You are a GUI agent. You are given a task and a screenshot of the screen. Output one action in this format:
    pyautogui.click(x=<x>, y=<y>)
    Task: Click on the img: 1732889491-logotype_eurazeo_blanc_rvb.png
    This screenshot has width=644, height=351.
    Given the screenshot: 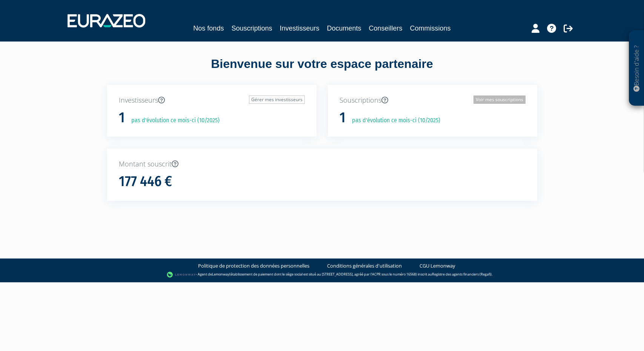 What is the action you would take?
    pyautogui.click(x=106, y=21)
    